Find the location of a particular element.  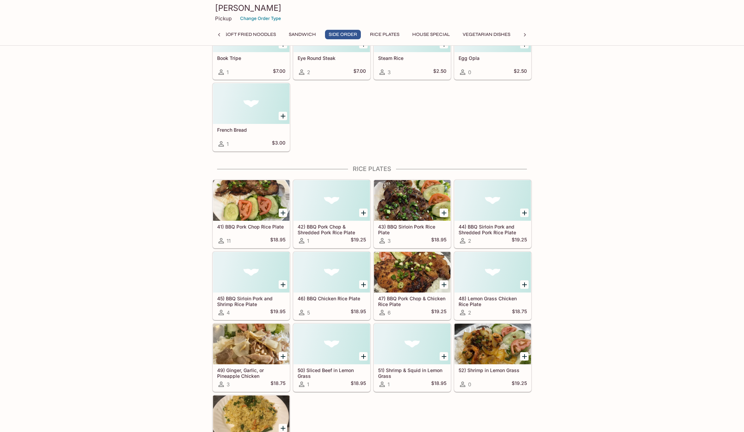

button: Add 52) Shrimp in Lemon Grass is located at coordinates (524, 356).